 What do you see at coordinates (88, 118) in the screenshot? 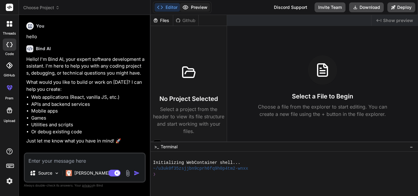
I see `li: Games` at bounding box center [88, 118].